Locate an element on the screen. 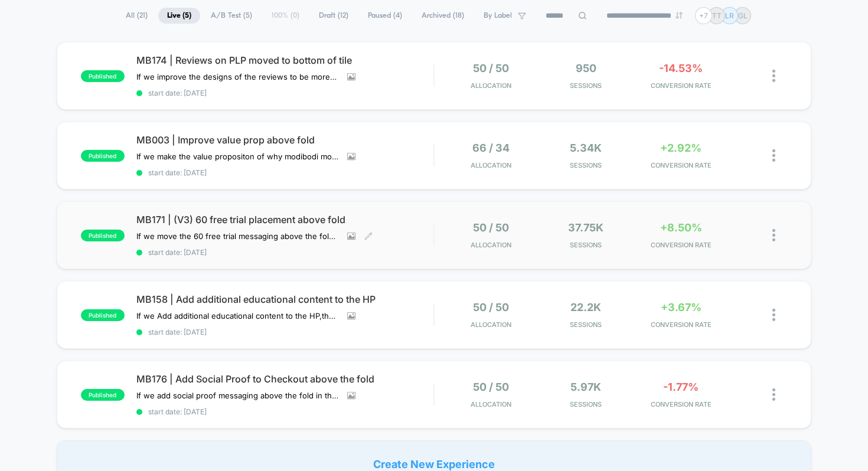 This screenshot has height=471, width=868. span: If we improve the designs of the reviews to be more visible and credible,then conversions will in... is located at coordinates (237, 77).